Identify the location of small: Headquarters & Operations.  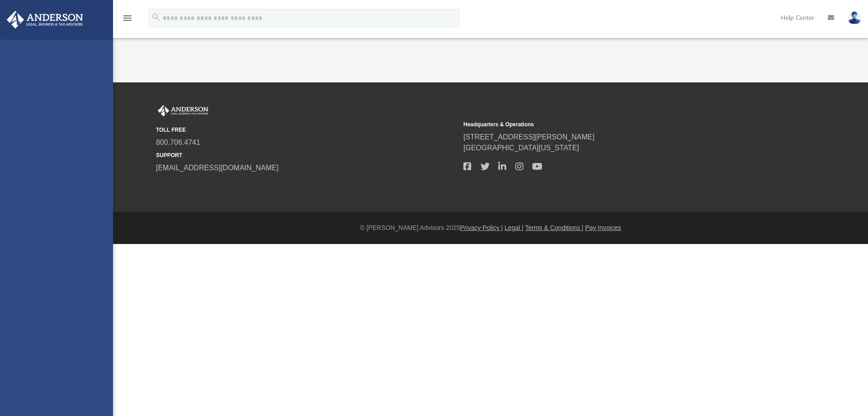
(614, 125).